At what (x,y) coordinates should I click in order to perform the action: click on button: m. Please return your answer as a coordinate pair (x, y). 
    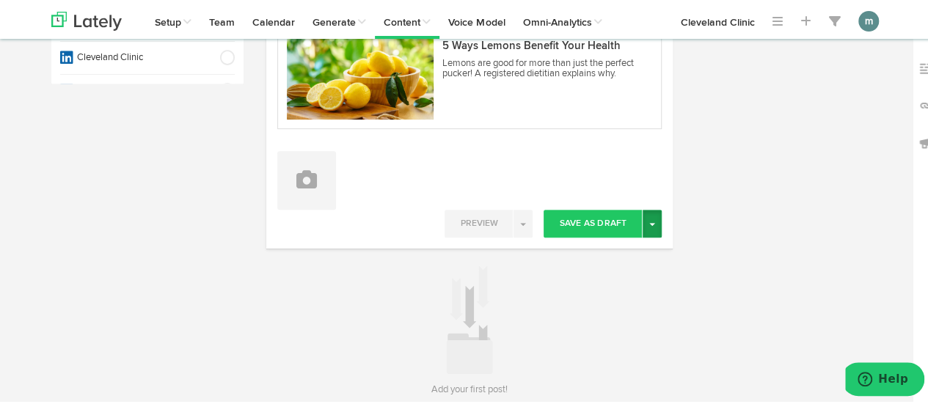
    Looking at the image, I should click on (869, 19).